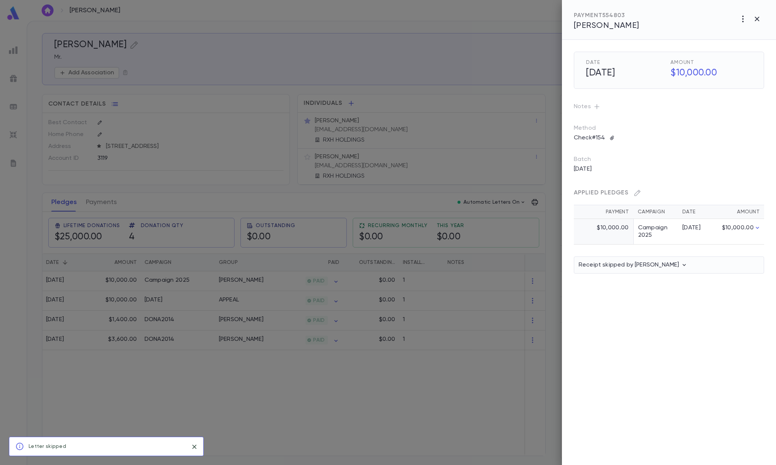 This screenshot has width=776, height=465. What do you see at coordinates (601, 193) in the screenshot?
I see `span: Applied Pledges` at bounding box center [601, 193].